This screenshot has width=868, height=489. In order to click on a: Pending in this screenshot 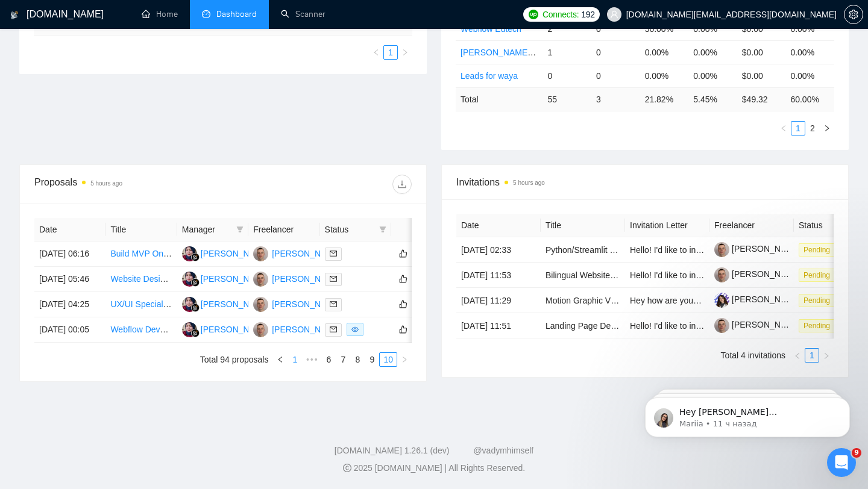, I will do `click(819, 249)`.